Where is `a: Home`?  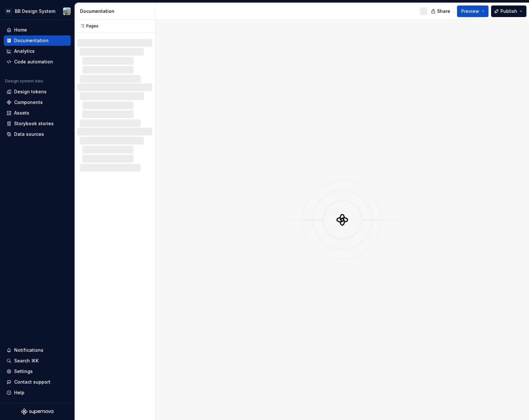
a: Home is located at coordinates (37, 30).